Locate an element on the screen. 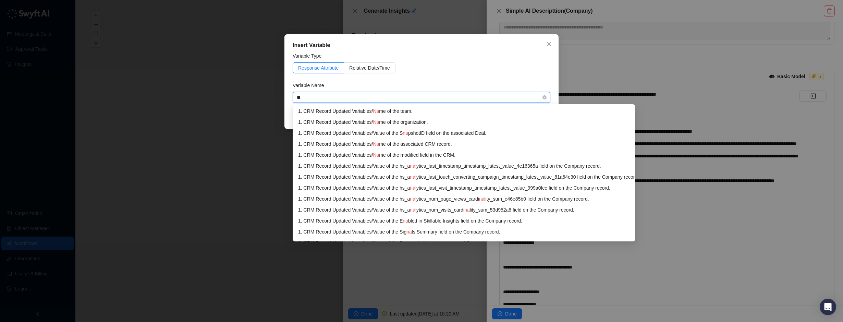  div: 1. CRM Record Updated Variables / Value of the Sig ls Summary field on the Company record. is located at coordinates (468, 232).